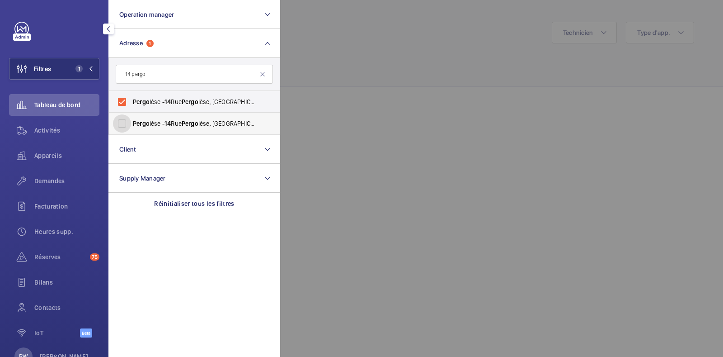 The width and height of the screenshot is (723, 357). Describe the element at coordinates (86, 333) in the screenshot. I see `span: Beta` at that location.